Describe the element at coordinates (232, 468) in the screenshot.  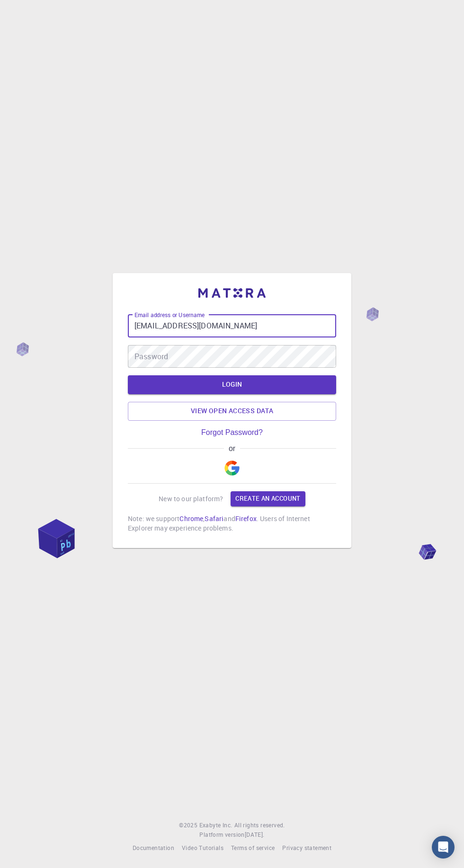
I see `img: Google` at that location.